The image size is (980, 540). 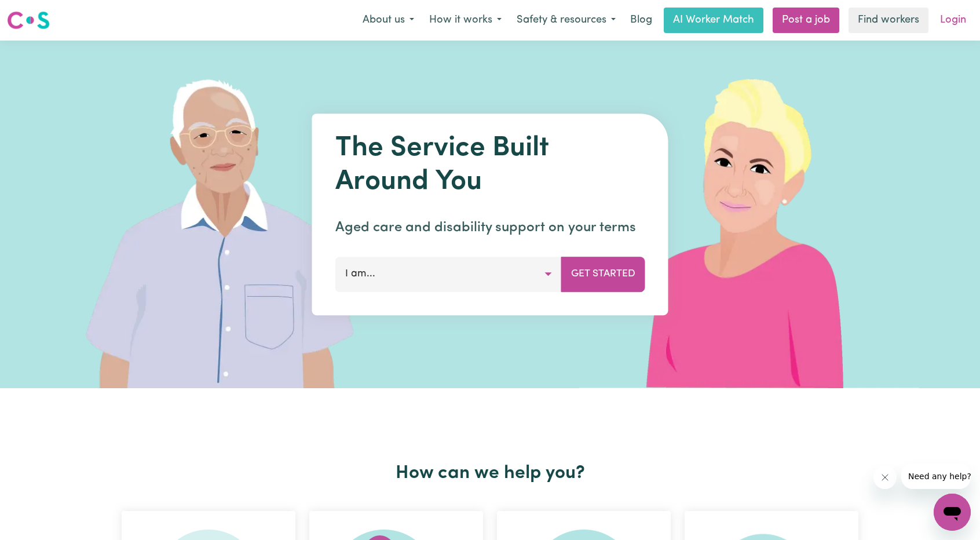 What do you see at coordinates (28, 20) in the screenshot?
I see `a: Careseekers logo` at bounding box center [28, 20].